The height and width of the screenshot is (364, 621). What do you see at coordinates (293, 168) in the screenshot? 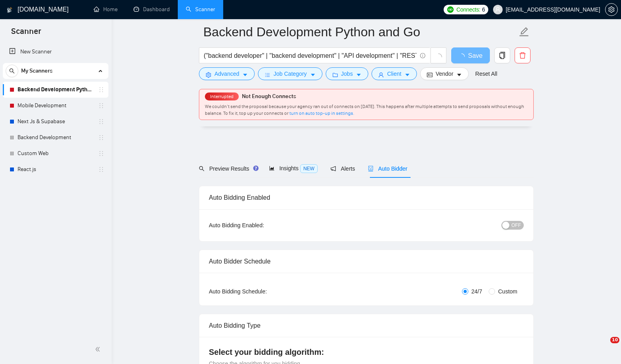
I see `span: Insights` at bounding box center [293, 168].